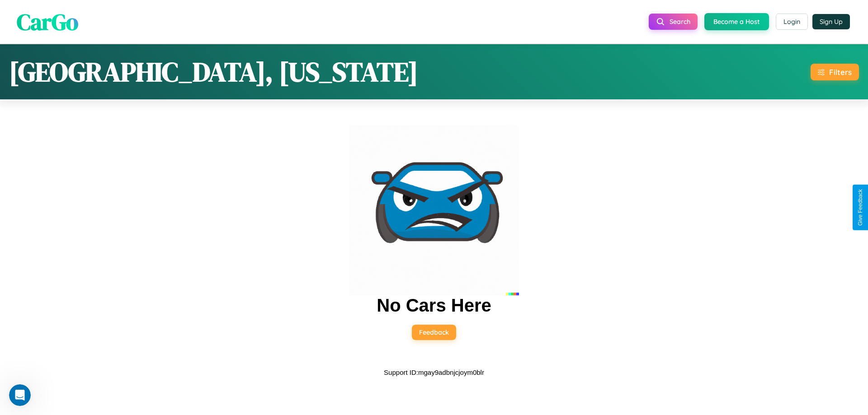 This screenshot has height=415, width=868. Describe the element at coordinates (860, 207) in the screenshot. I see `div: Give Feedback` at that location.